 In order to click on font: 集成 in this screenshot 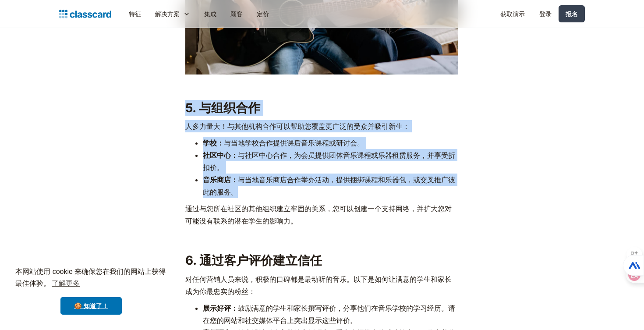, I will do `click(210, 14)`.